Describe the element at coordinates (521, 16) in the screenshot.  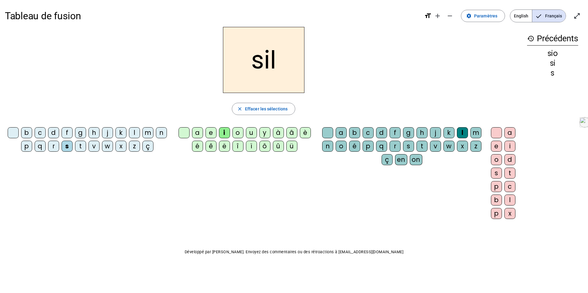
I see `span: English` at that location.